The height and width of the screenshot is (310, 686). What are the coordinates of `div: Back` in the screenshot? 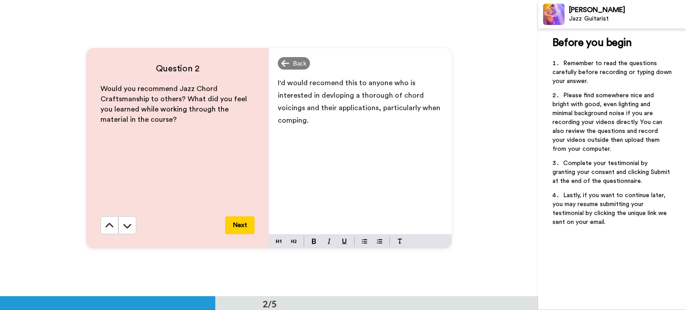 It's located at (294, 63).